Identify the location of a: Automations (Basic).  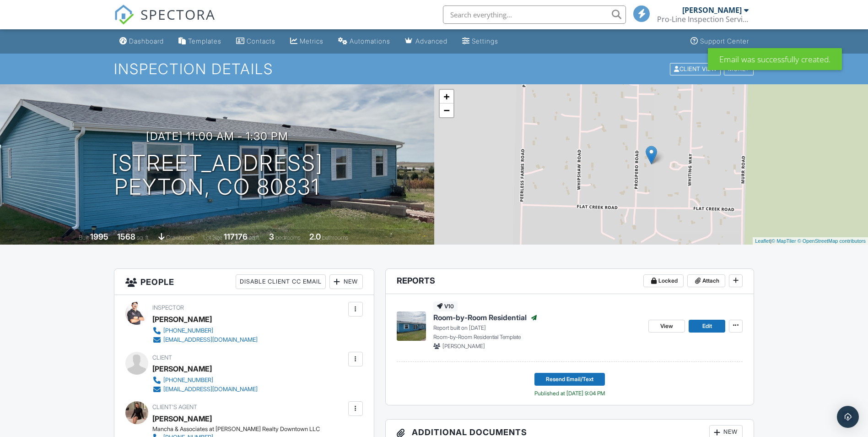
(364, 42).